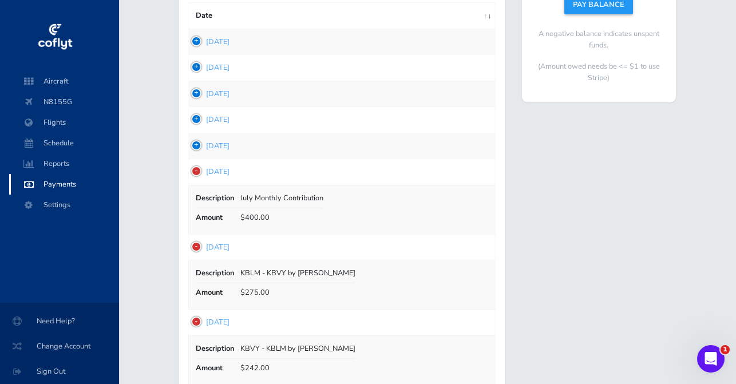 The image size is (736, 384). Describe the element at coordinates (64, 164) in the screenshot. I see `span: Reports` at that location.